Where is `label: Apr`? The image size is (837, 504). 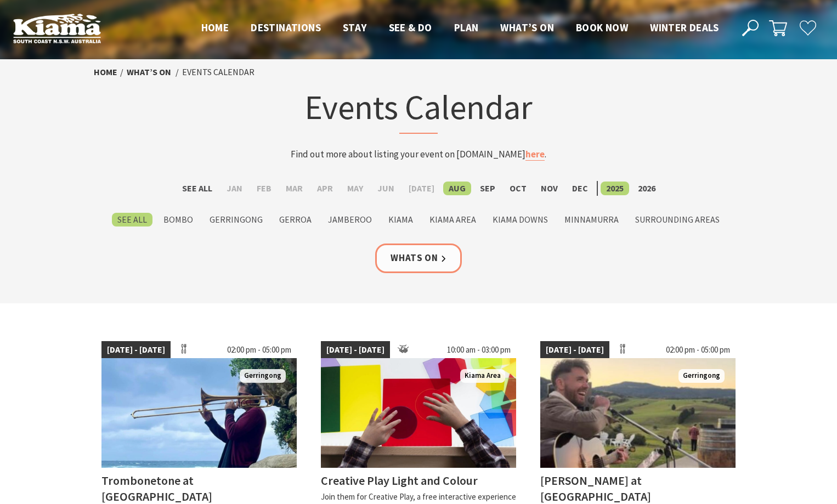 label: Apr is located at coordinates (325, 188).